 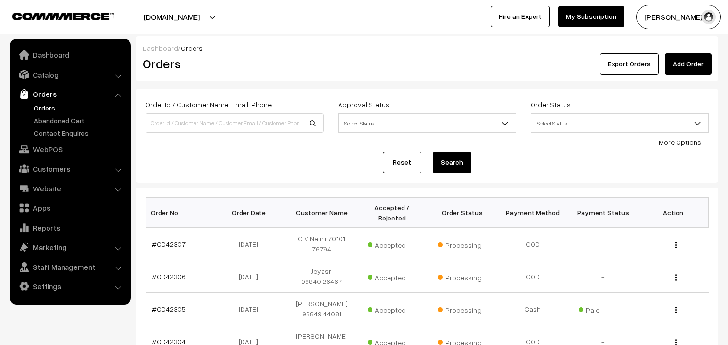 I want to click on a: Catalog, so click(x=70, y=75).